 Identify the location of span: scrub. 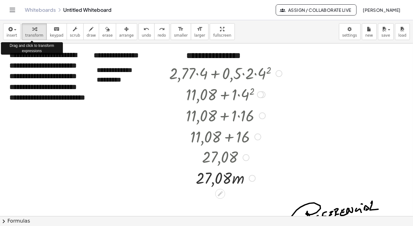
(75, 35).